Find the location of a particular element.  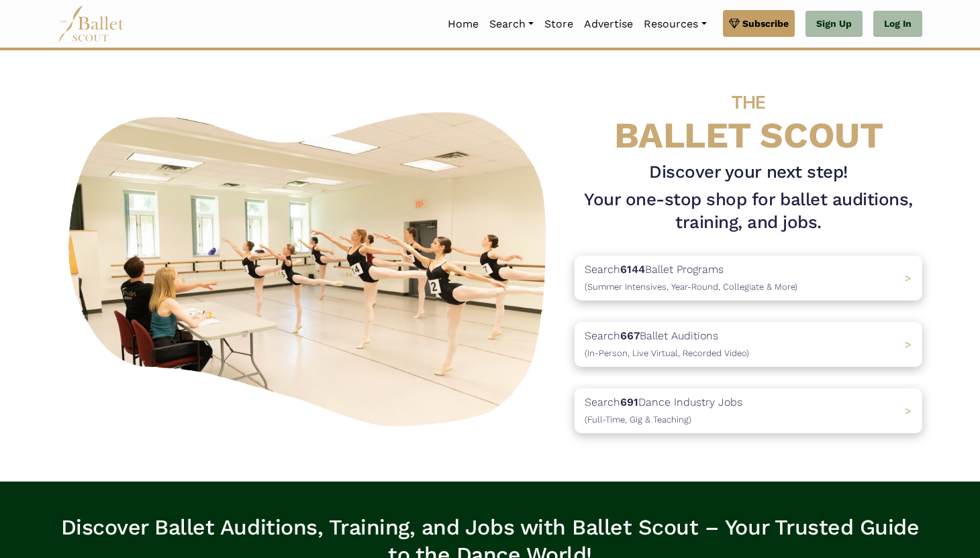

span: (Summer Intensives, Year-Round, Collegiate & More) is located at coordinates (691, 287).